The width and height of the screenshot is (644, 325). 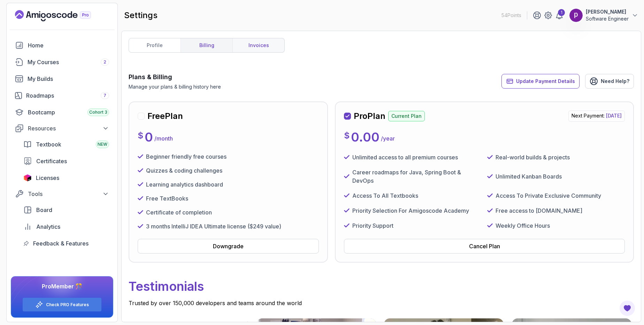 I want to click on div: Home, so click(x=69, y=46).